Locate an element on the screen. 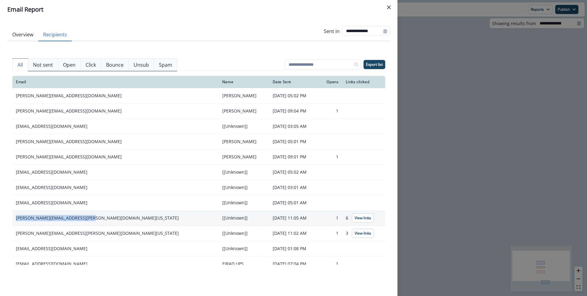 The height and width of the screenshot is (296, 587). button: Recipients is located at coordinates (55, 35).